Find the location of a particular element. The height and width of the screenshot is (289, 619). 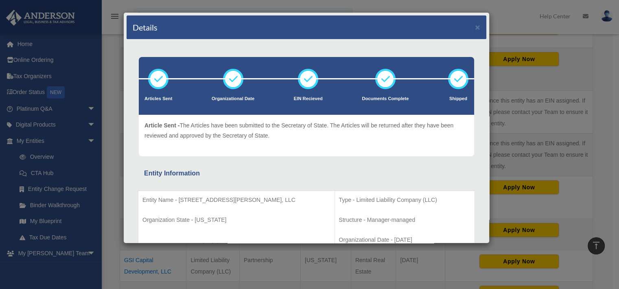

p: Articles Sent is located at coordinates (158, 99).